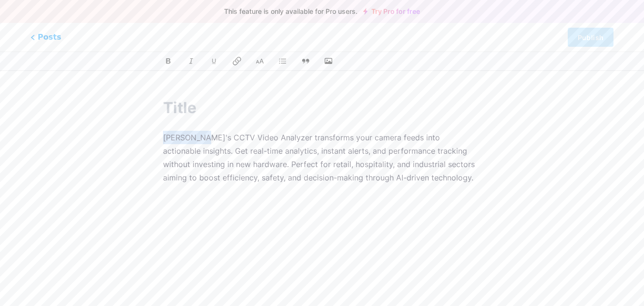 Image resolution: width=644 pixels, height=306 pixels. Describe the element at coordinates (46, 37) in the screenshot. I see `span: Posts` at that location.